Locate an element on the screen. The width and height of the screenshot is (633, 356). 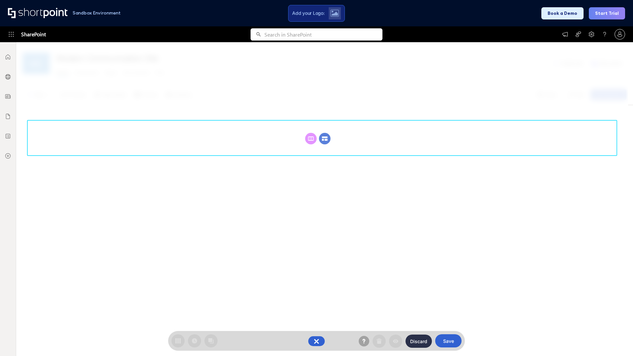
button: Start Trial is located at coordinates (607, 13).